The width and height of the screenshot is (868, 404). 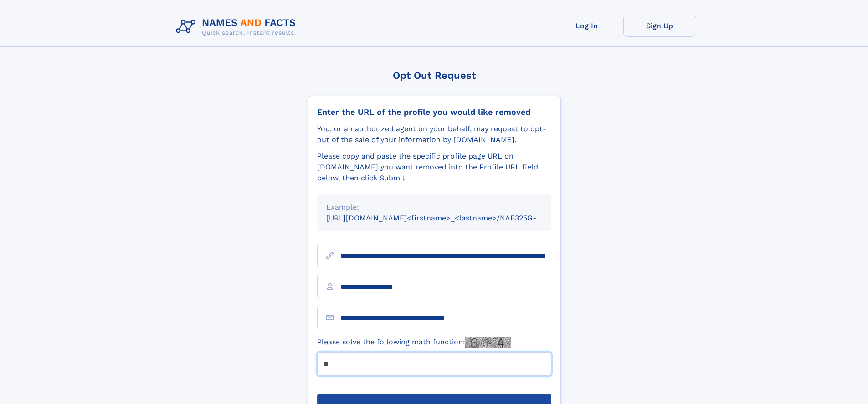 I want to click on a: Sign Up, so click(x=660, y=25).